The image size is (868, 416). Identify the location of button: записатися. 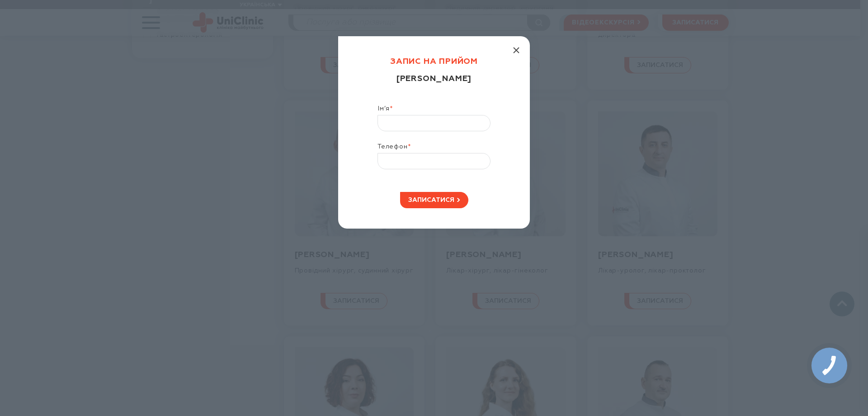
(434, 200).